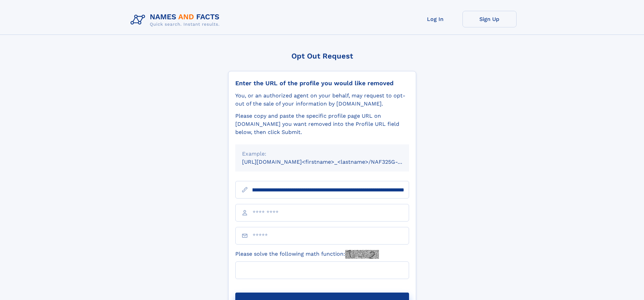  What do you see at coordinates (322, 83) in the screenshot?
I see `div: Enter the URL of the profile you would like removed` at bounding box center [322, 83].